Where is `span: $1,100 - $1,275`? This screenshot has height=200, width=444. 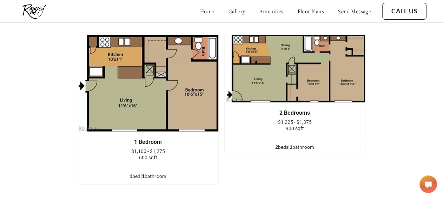
span: $1,100 - $1,275 is located at coordinates (148, 151).